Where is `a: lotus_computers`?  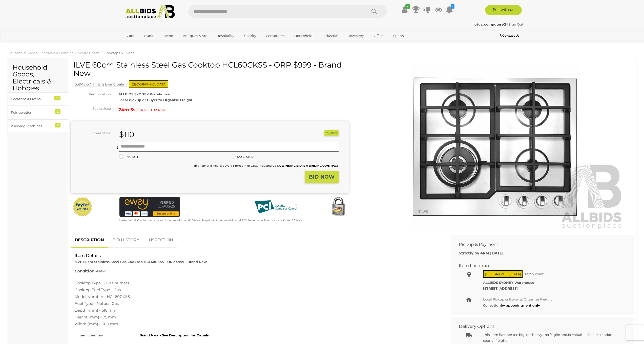
a: lotus_computers is located at coordinates (490, 24).